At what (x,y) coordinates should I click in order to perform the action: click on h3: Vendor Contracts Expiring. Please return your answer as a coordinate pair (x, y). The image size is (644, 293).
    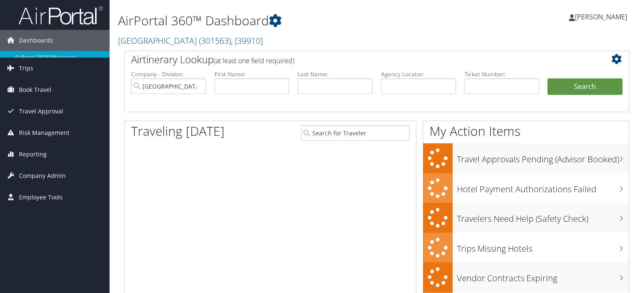
    Looking at the image, I should click on (543, 276).